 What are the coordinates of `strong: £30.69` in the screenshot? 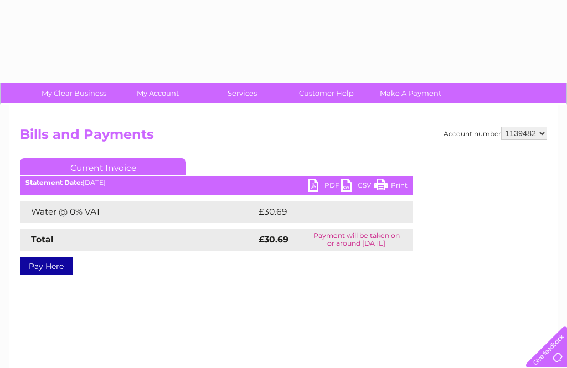 It's located at (274, 239).